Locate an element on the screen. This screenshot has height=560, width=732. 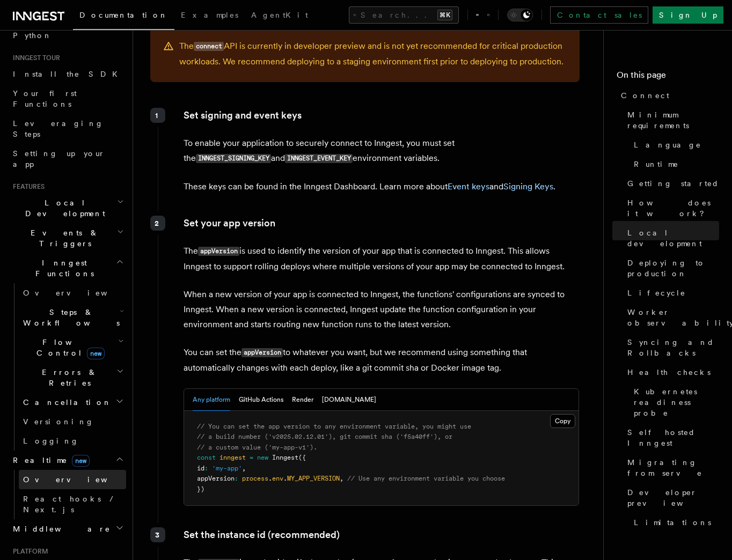
a: Documentation is located at coordinates (124, 17).